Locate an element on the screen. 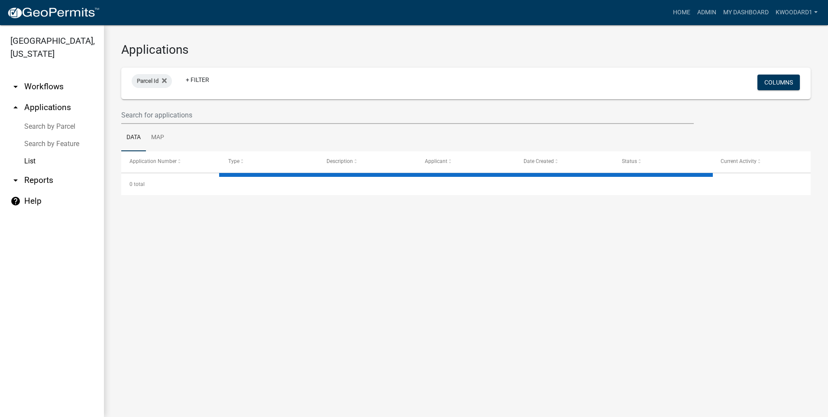  datatable-header-cell: Type is located at coordinates (269, 162).